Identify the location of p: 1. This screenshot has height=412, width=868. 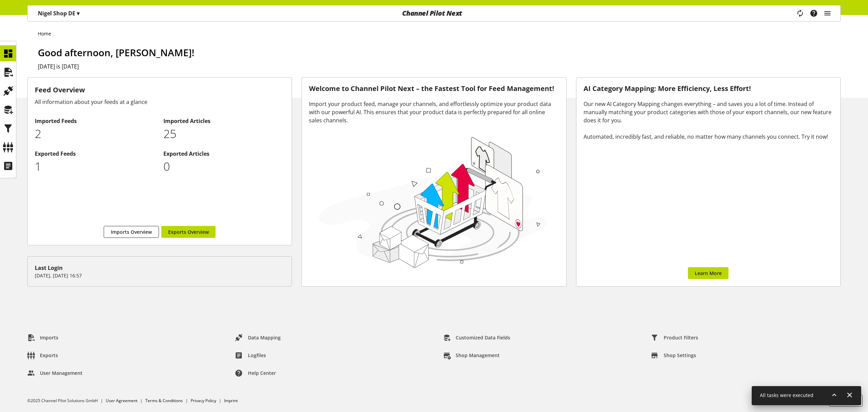
(96, 167).